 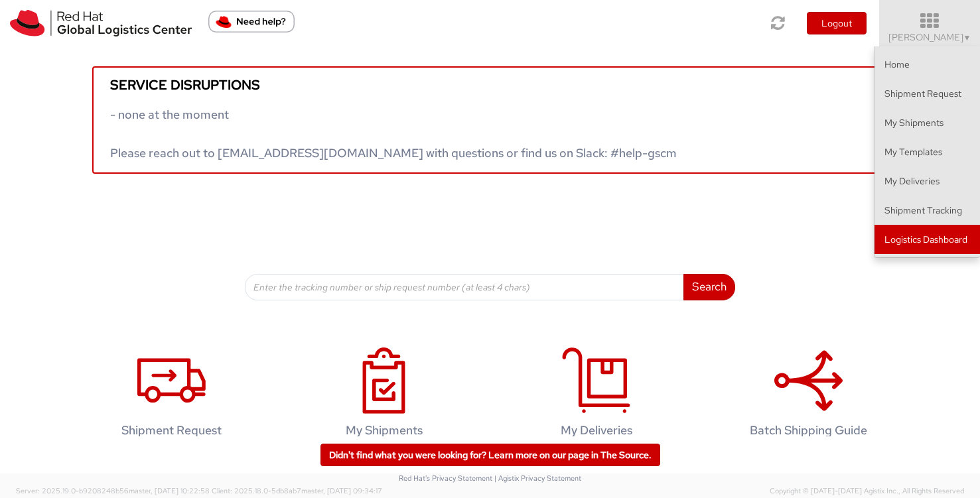 I want to click on button: Search, so click(x=709, y=287).